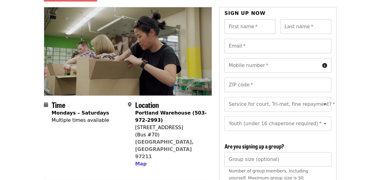 The width and height of the screenshot is (380, 180). What do you see at coordinates (80, 113) in the screenshot?
I see `strong: Mondays – Saturdays` at bounding box center [80, 113].